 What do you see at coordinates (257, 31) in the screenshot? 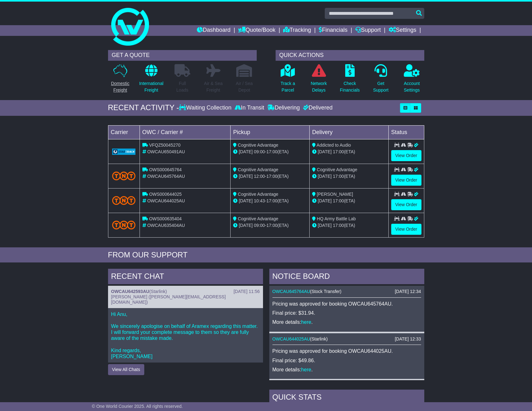
I see `a: Quote/Book` at bounding box center [257, 31].